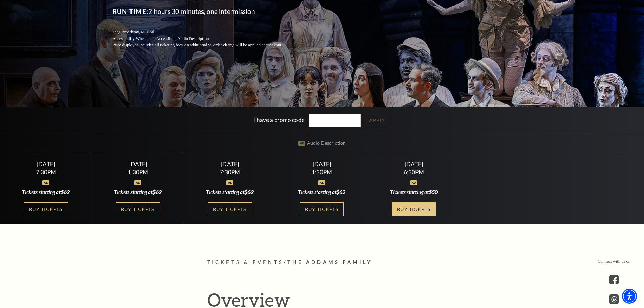 Image resolution: width=644 pixels, height=308 pixels. Describe the element at coordinates (131, 11) in the screenshot. I see `span: Run Time:` at that location.